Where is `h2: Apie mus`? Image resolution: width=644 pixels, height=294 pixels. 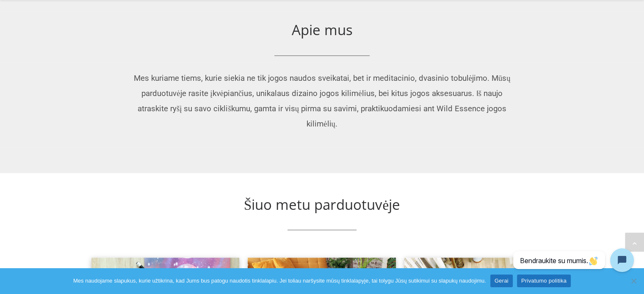 h2: Apie mus is located at coordinates (322, 30).